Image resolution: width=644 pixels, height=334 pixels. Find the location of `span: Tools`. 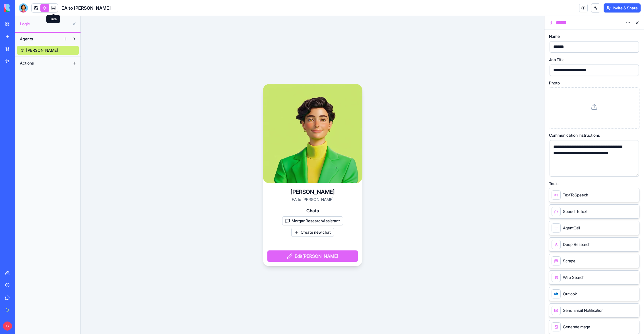

span: Tools is located at coordinates (554, 184).